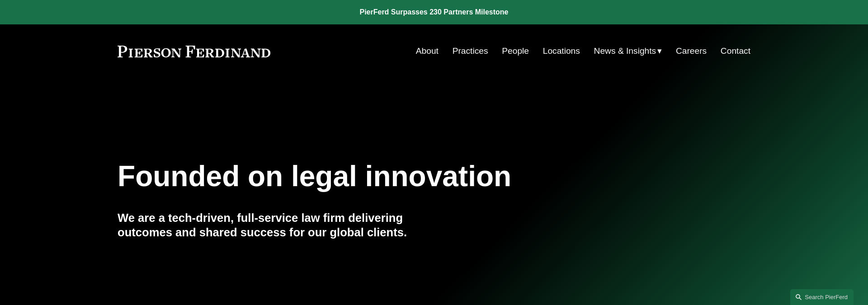  I want to click on h1: Founded on legal innovation, so click(381, 176).